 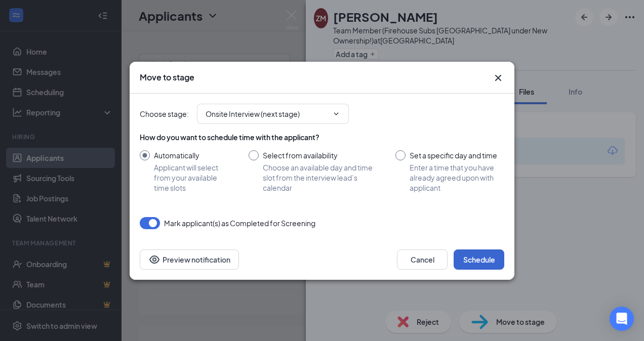 I want to click on svg: Cross, so click(x=498, y=78).